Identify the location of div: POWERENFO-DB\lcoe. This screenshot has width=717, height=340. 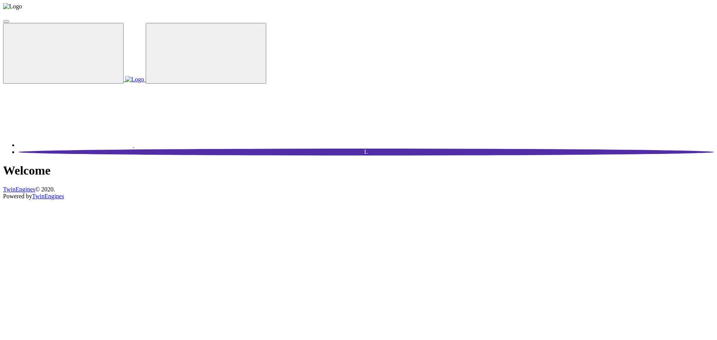
(366, 152).